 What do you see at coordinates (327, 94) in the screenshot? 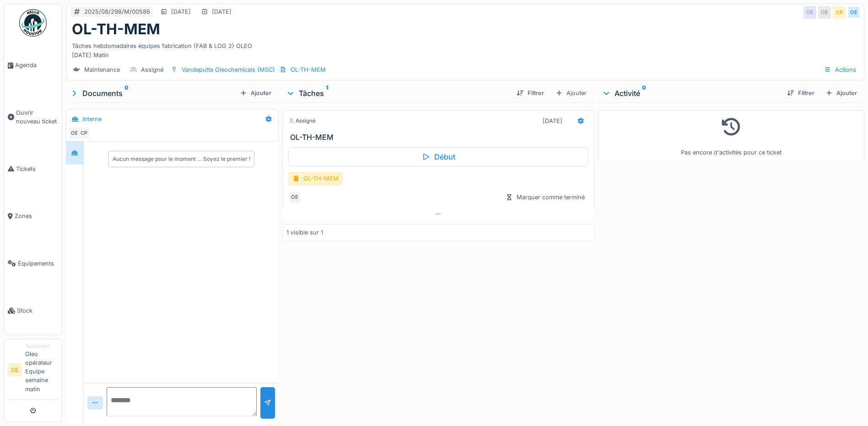
I see `sup: 1` at bounding box center [327, 94].